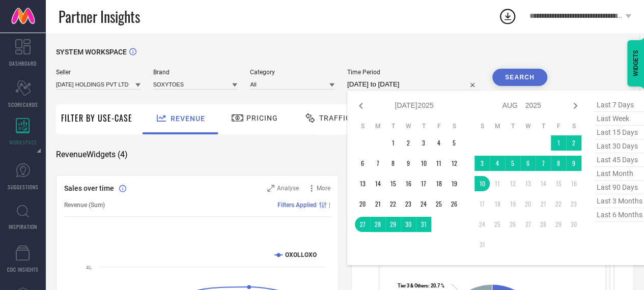 This screenshot has width=644, height=290. Describe the element at coordinates (324, 189) in the screenshot. I see `span: More` at that location.